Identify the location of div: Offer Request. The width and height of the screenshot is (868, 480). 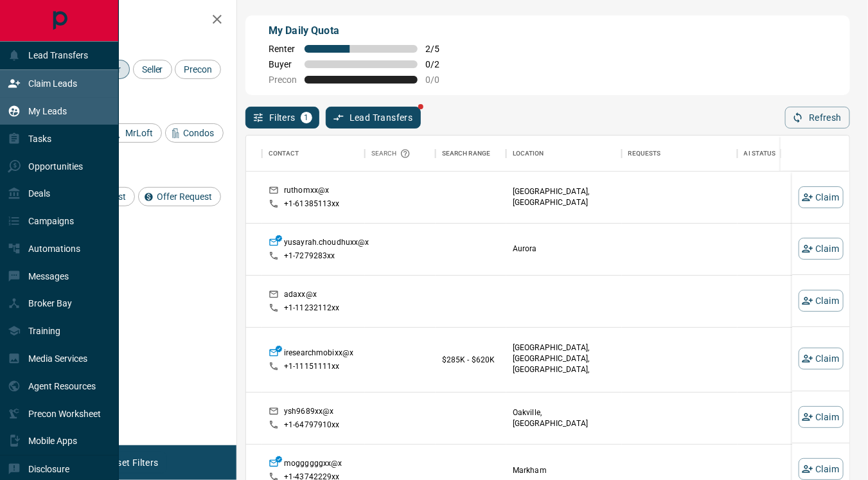
(179, 197).